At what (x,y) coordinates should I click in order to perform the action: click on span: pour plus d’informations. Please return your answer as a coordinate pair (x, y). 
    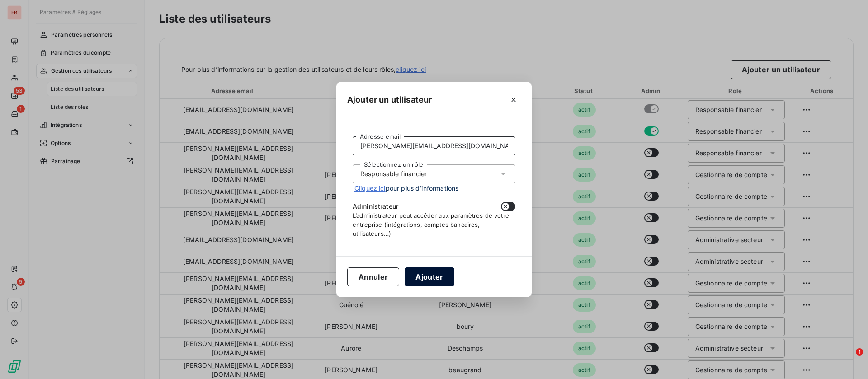
    Looking at the image, I should click on (407, 188).